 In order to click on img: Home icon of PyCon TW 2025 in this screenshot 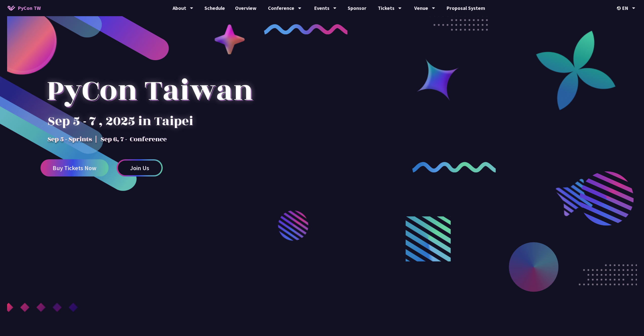, I will do `click(12, 8)`.